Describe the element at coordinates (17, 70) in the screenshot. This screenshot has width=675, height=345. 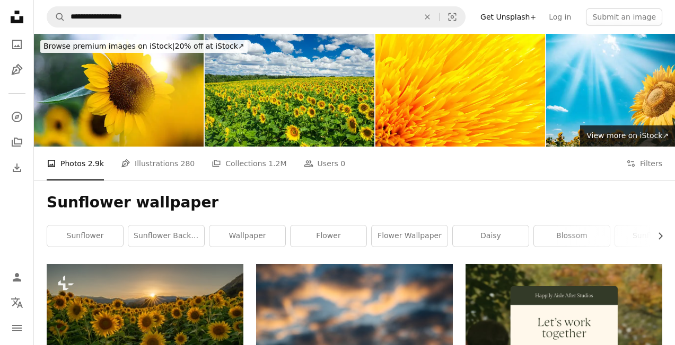
I see `a: Illustrations` at that location.